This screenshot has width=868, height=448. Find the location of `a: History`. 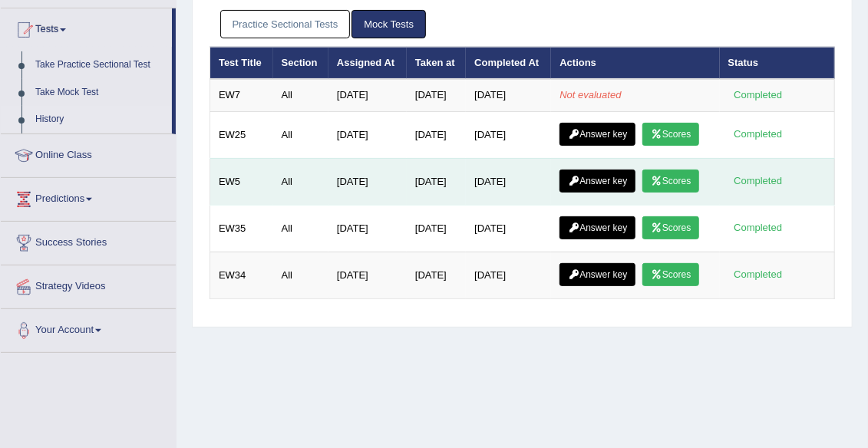

a: History is located at coordinates (100, 119).